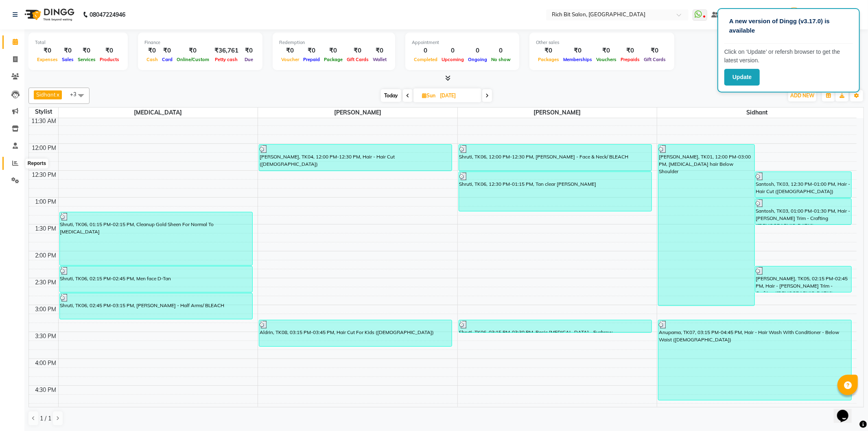 The image size is (868, 431). Describe the element at coordinates (754, 360) in the screenshot. I see `div: Anupama, TK07, 03:15 PM-04:45 PM, Hair - Hair Wash With Conditioner - Below Waist ([DEMOGRAPHIC_D...` at that location.